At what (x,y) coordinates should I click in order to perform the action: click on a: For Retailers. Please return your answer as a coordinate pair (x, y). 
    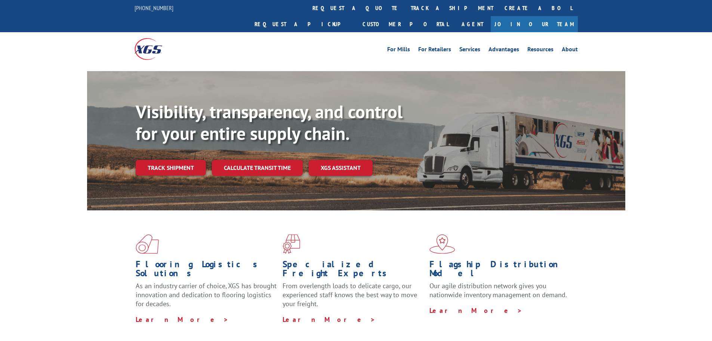
    Looking at the image, I should click on (435, 50).